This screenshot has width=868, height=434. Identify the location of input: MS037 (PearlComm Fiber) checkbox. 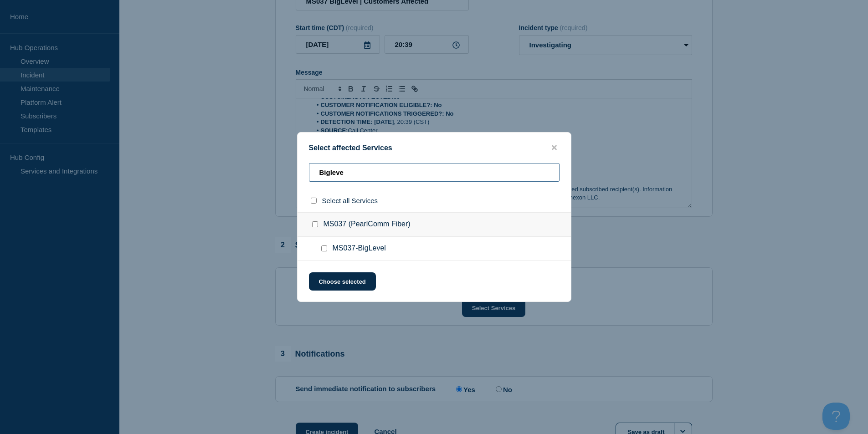
(315, 224).